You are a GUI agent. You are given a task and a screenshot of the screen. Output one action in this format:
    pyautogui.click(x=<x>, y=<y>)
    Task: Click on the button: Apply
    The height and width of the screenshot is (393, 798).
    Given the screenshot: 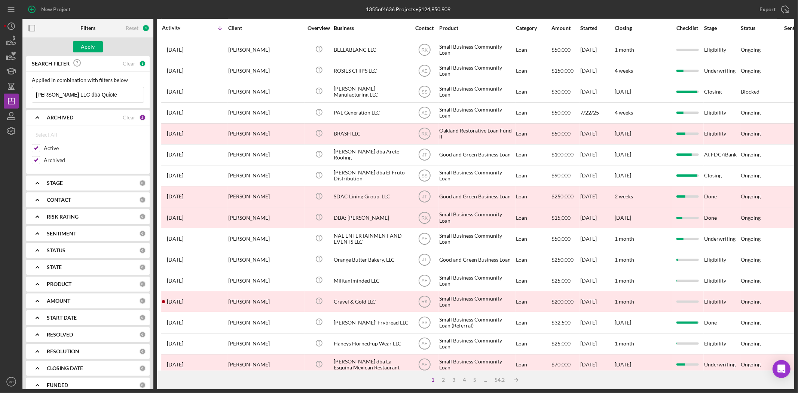 What is the action you would take?
    pyautogui.click(x=88, y=47)
    